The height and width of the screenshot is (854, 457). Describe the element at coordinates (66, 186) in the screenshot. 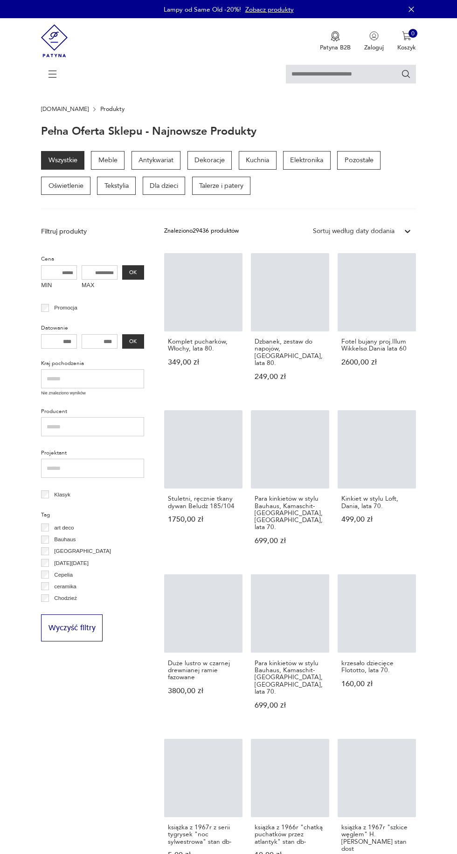

I see `a: Oświetlenie` at that location.